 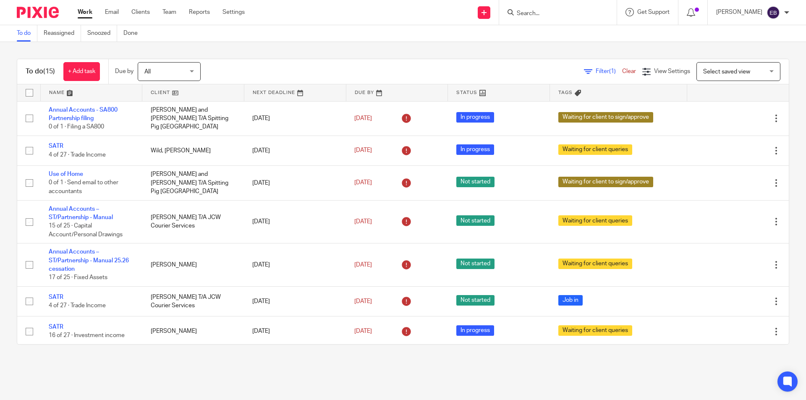 What do you see at coordinates (124, 71) in the screenshot?
I see `p: Due by` at bounding box center [124, 71].